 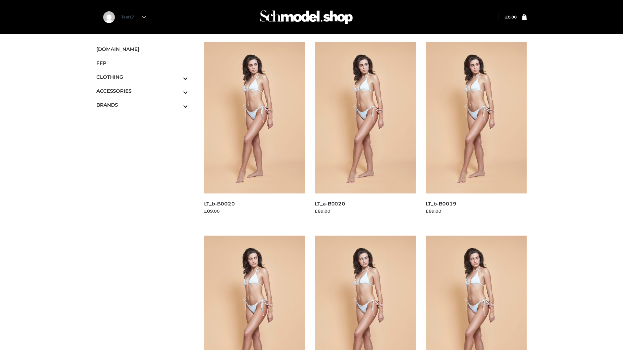 I want to click on a: £0.00, so click(x=511, y=17).